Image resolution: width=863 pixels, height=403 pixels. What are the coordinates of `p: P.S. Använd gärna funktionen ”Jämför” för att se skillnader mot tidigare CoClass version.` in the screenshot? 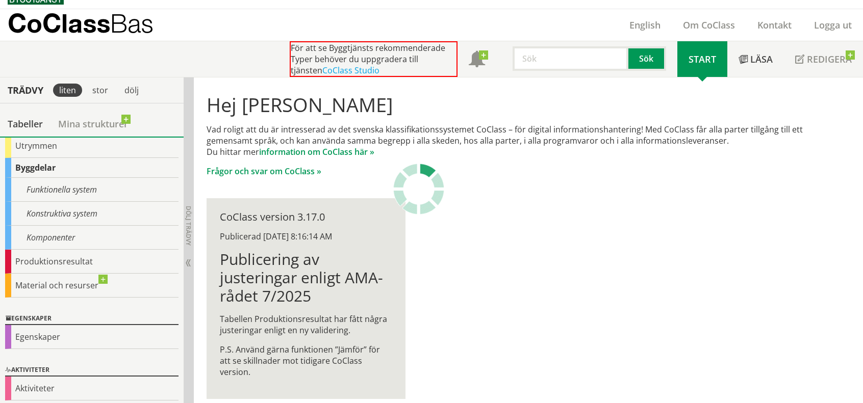 It's located at (305, 361).